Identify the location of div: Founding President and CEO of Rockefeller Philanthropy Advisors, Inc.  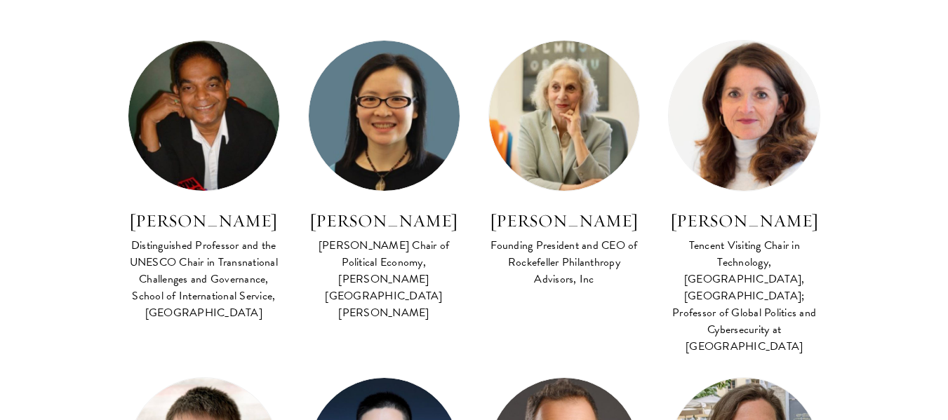
(564, 262).